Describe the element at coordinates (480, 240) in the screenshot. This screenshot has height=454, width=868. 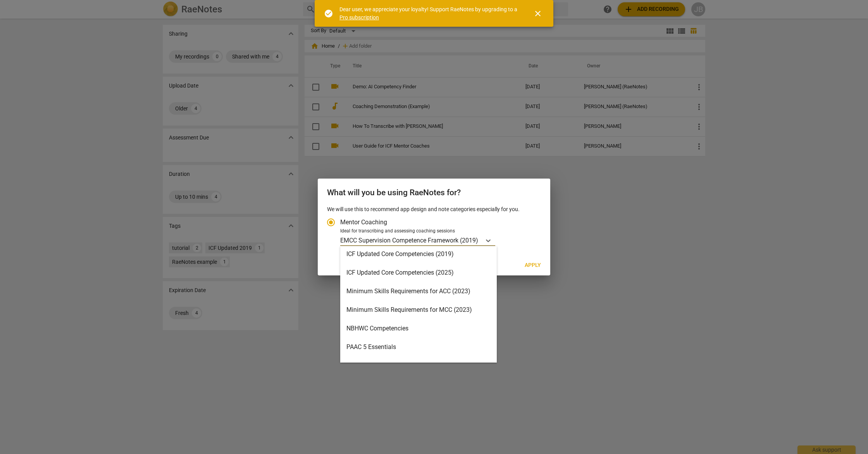
I see `input: Ideal for transcribing and assessing coaching sessionsEMCC Supervision Competence Framework (2019)` at that location.